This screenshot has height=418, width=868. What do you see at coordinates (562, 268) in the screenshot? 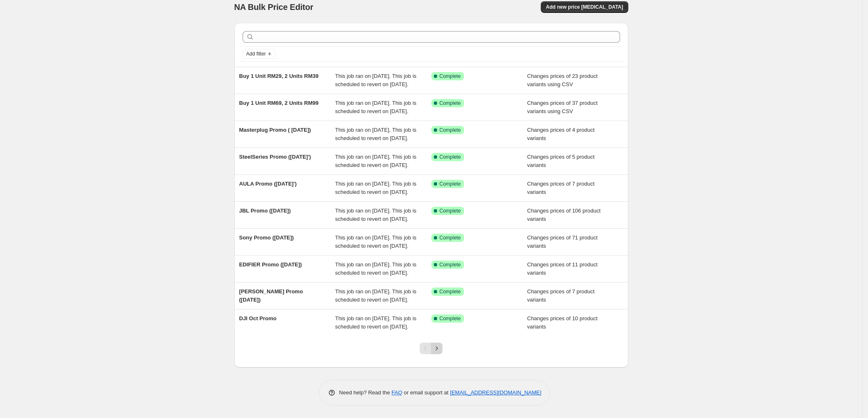
I see `span: Changes prices of 11 product variants` at bounding box center [562, 268].